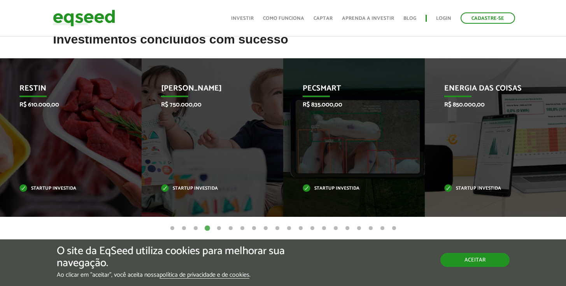 This screenshot has width=566, height=286. I want to click on p: R$ 750.000,00, so click(207, 105).